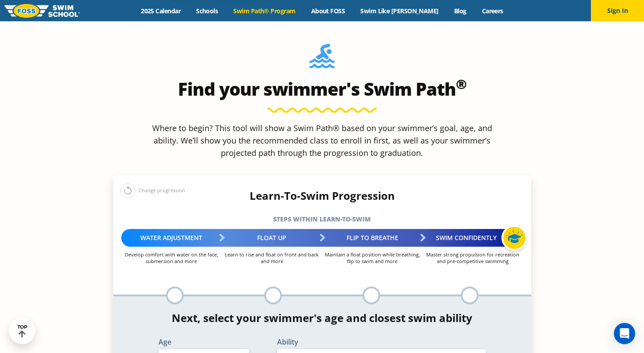 This screenshot has width=644, height=353. I want to click on img: Foss-Location-Swimming-Pool-Person.svg, so click(322, 59).